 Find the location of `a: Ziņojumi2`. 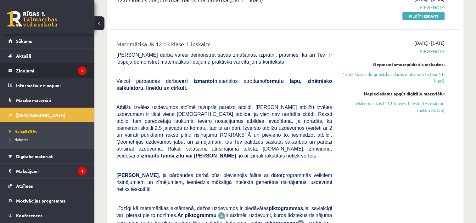

a: Ziņojumi2 is located at coordinates (47, 70).